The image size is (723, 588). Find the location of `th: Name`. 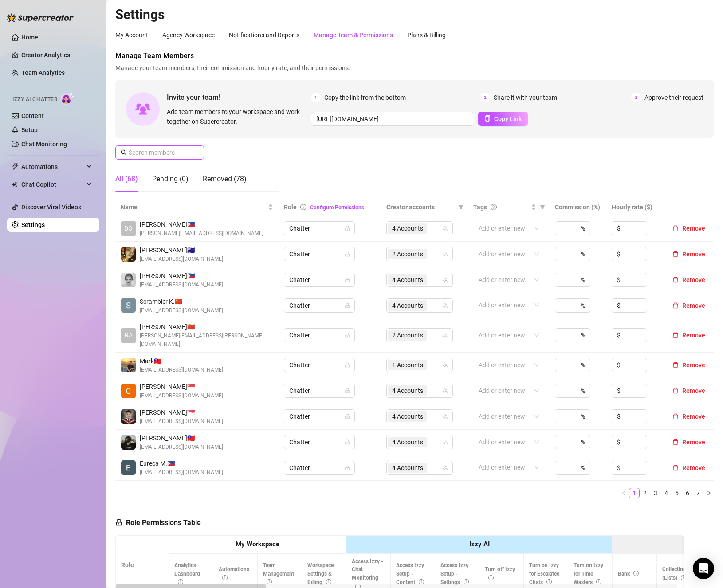

th: Name is located at coordinates (197, 207).